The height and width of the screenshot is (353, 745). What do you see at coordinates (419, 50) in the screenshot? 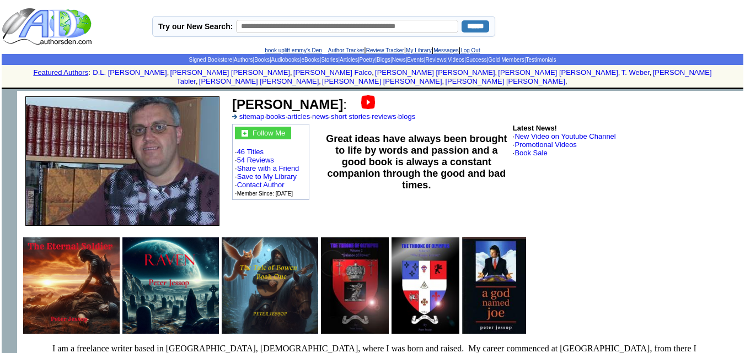
I see `a: My Library` at bounding box center [419, 50].